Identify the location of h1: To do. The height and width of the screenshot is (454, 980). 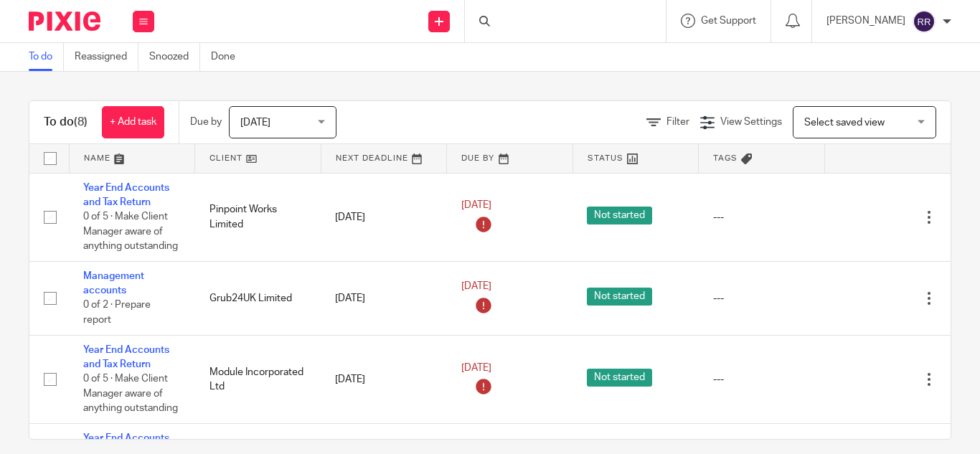
(66, 122).